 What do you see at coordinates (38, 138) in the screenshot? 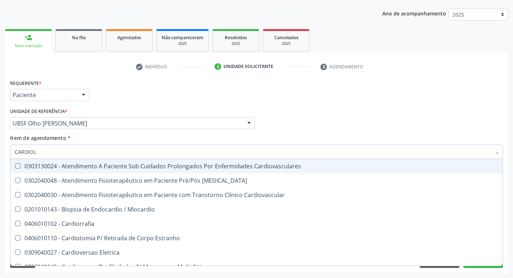
I see `span: Item de agendamento` at bounding box center [38, 138].